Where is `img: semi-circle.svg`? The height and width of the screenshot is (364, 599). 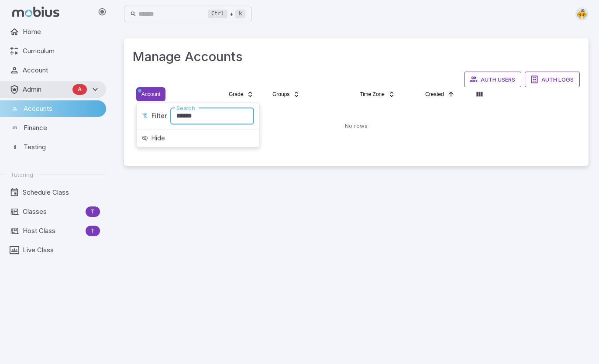 img: semi-circle.svg is located at coordinates (582, 14).